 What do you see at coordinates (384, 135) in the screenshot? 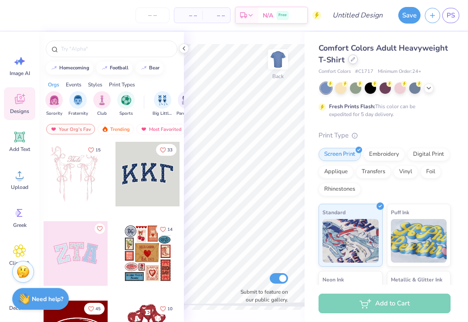
I see `div: Print Type` at bounding box center [384, 135].